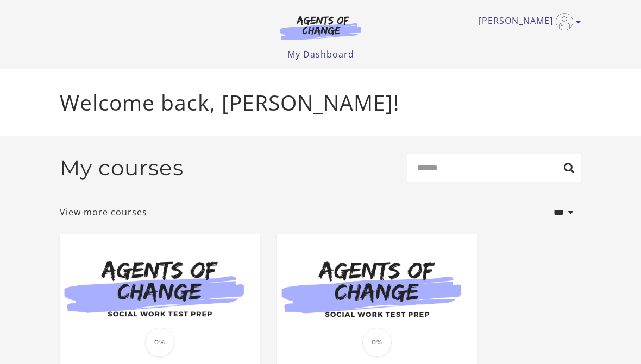 The image size is (641, 364). What do you see at coordinates (121, 168) in the screenshot?
I see `h2: My courses` at bounding box center [121, 168].